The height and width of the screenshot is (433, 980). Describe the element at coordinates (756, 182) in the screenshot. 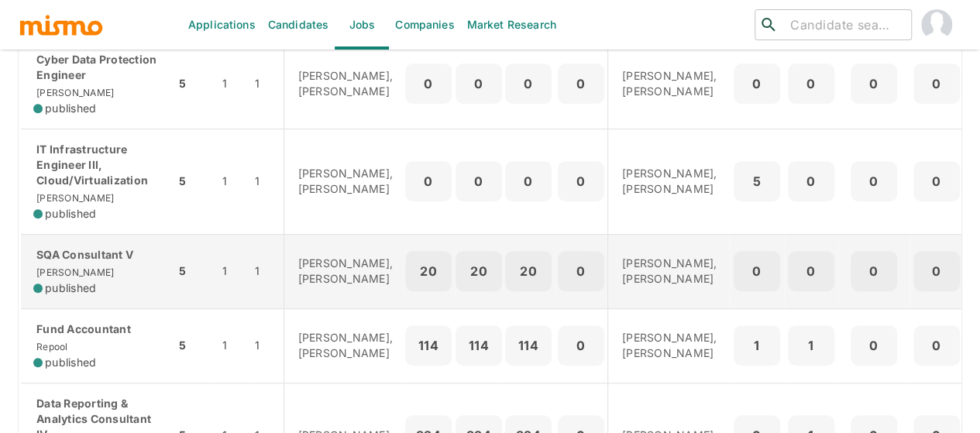

I see `p: 5` at that location.